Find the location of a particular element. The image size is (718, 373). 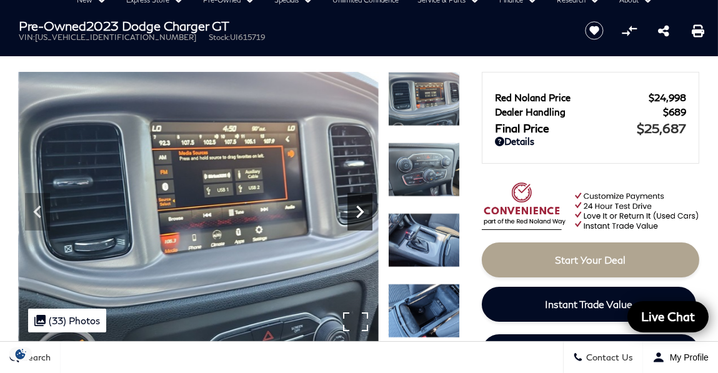

span: Start Your Deal is located at coordinates (591, 259).